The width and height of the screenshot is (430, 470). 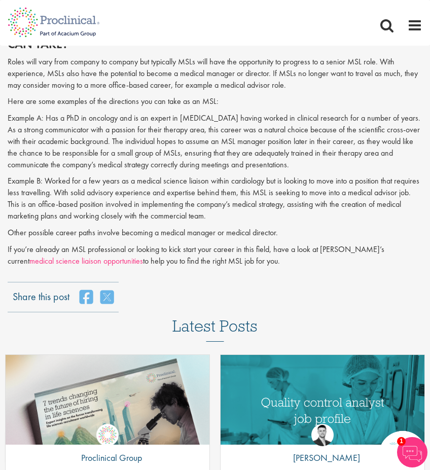 What do you see at coordinates (107, 446) in the screenshot?
I see `a: Proclinical Group Proclinical Group` at bounding box center [107, 446].